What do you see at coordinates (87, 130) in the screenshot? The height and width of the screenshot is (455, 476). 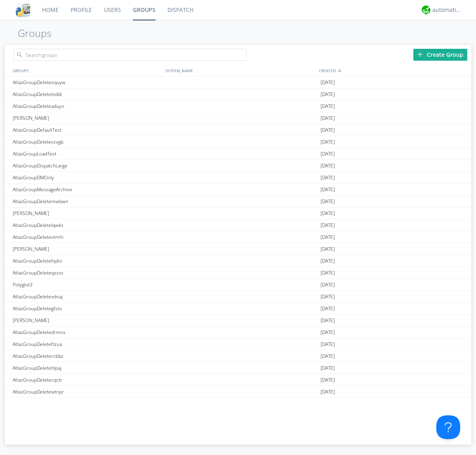 I see `div: AtlasGroupDefaultTest` at bounding box center [87, 130].